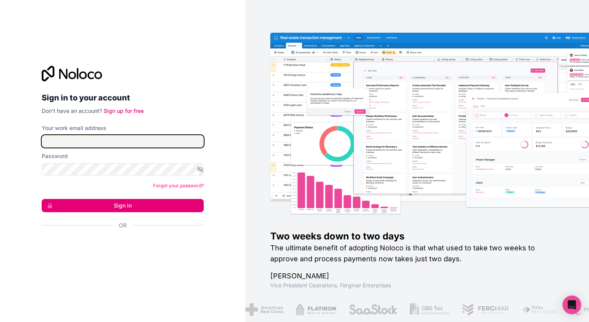 This screenshot has width=589, height=322. Describe the element at coordinates (417, 254) in the screenshot. I see `h2: The ultimate benefit of adopting Noloco is that what used to take two weeks to approve and proces...` at that location.